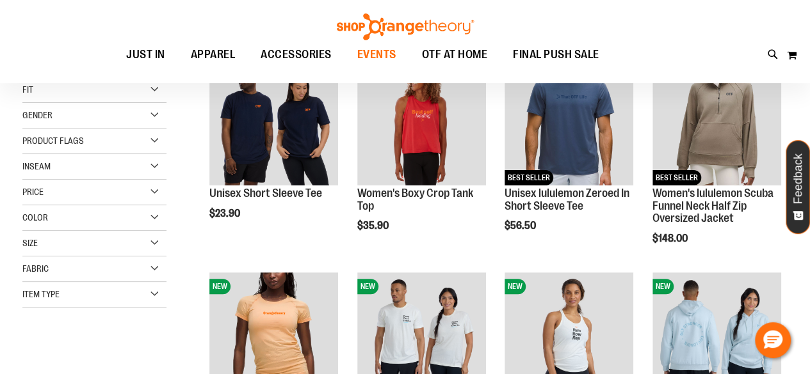  I want to click on img: Image of Womens Boxy Crop Tank, so click(421, 120).